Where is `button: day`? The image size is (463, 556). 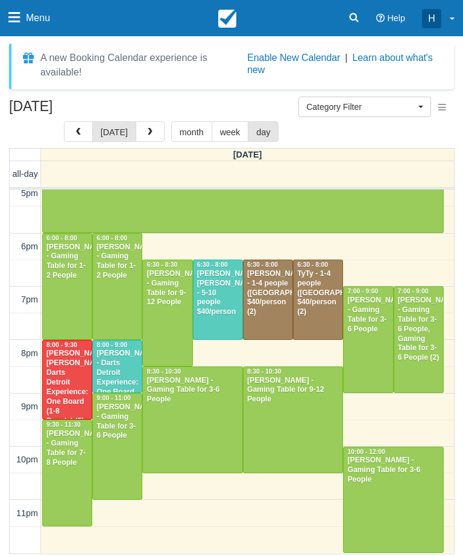 button: day is located at coordinates (263, 132).